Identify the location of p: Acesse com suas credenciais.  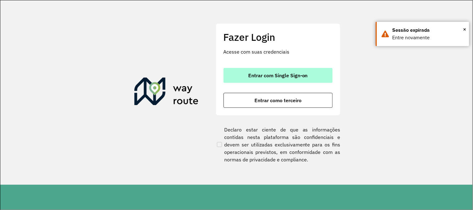
(278, 52).